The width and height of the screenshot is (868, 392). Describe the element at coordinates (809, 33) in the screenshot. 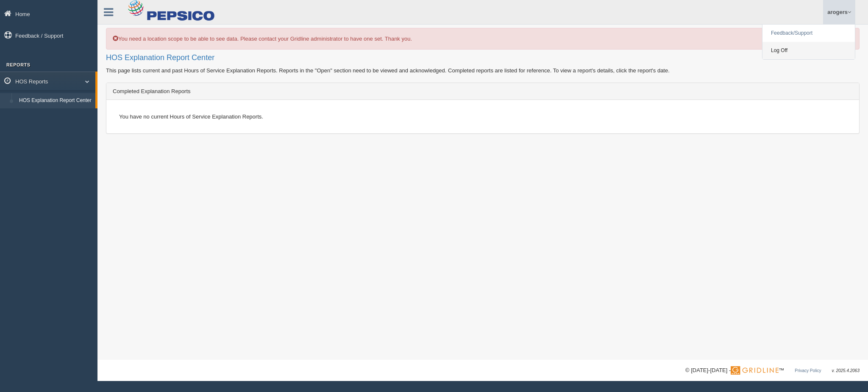

I see `a: Feedback/Support` at that location.